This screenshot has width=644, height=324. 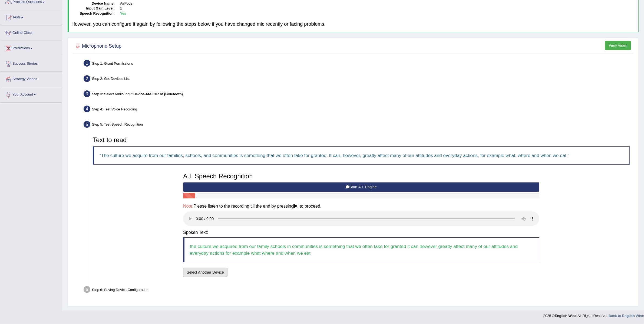 I want to click on div: Step 5: Test Speech Recognition, so click(x=359, y=125).